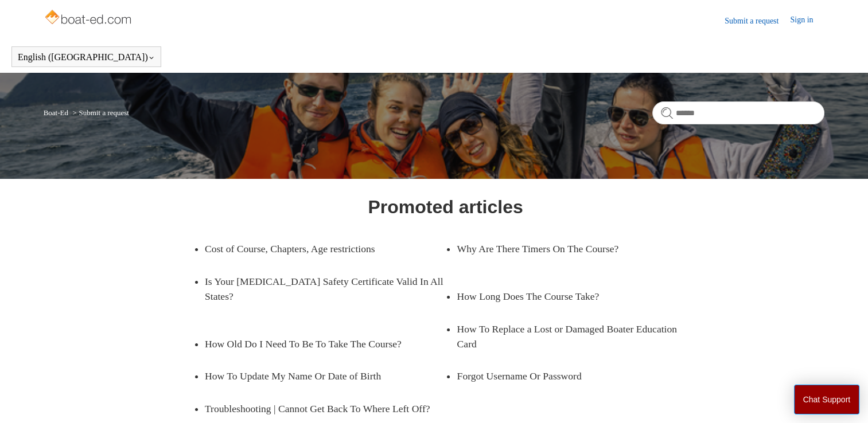 The width and height of the screenshot is (868, 423). Describe the element at coordinates (827, 399) in the screenshot. I see `button: Chat Support` at that location.